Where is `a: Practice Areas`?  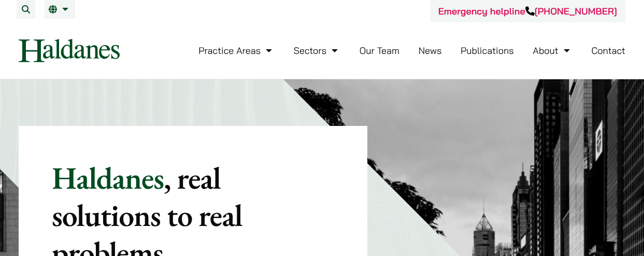 a: Practice Areas is located at coordinates (236, 50).